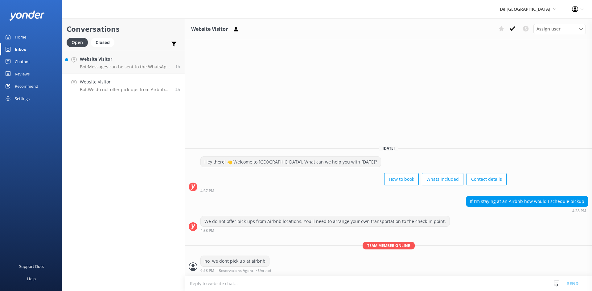 This screenshot has height=291, width=592. Describe the element at coordinates (123, 85) in the screenshot. I see `a: Website VisitorBot:We do not offer pick-ups from Airbnb locations. You'll need to arrange your ow...` at that location.